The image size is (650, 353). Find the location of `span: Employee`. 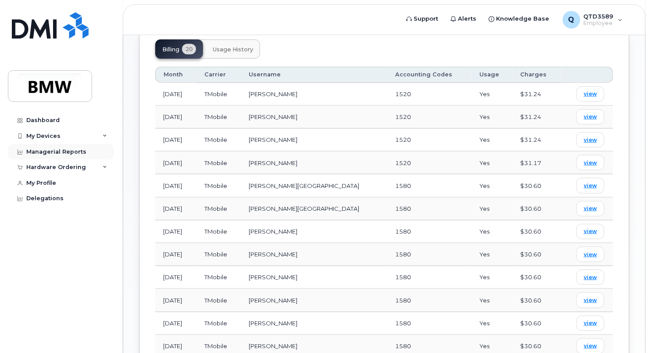

span: Employee is located at coordinates (599, 23).